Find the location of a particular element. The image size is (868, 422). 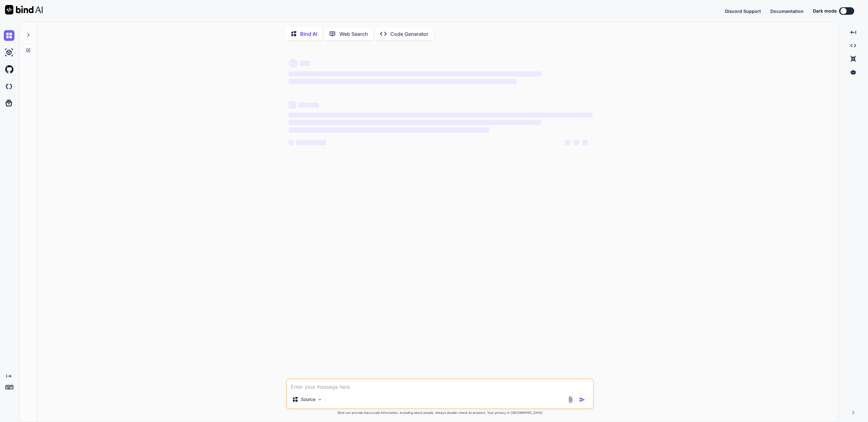

img: chat is located at coordinates (9, 35).